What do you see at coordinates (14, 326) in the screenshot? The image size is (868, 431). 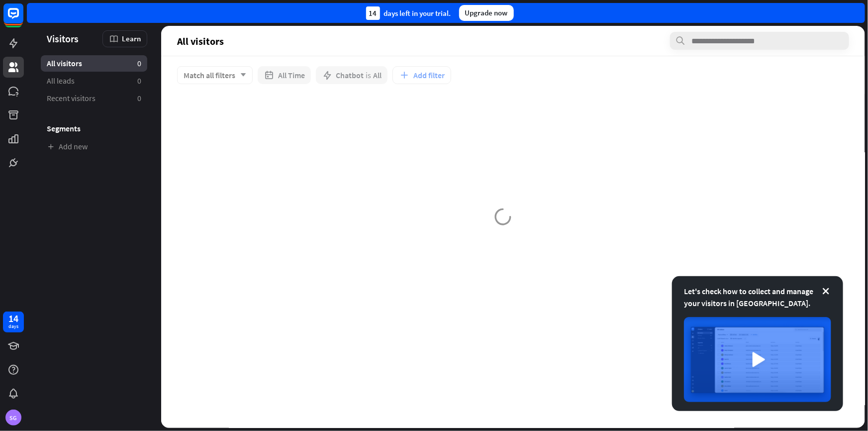 I see `div: days` at bounding box center [14, 326].